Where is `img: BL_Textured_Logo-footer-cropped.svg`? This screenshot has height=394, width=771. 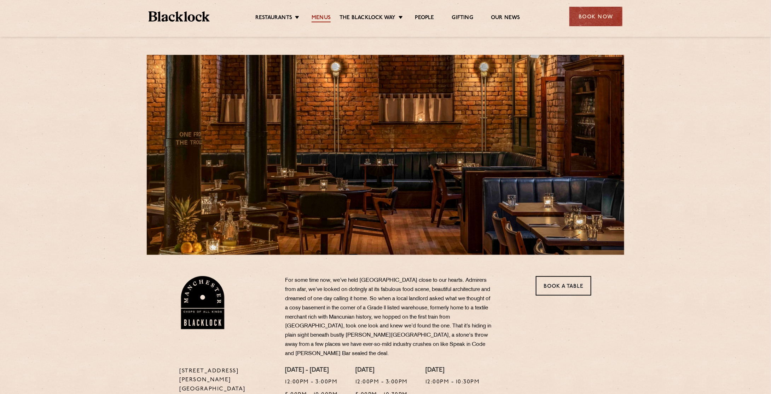
img: BL_Textured_Logo-footer-cropped.svg is located at coordinates (179, 16).